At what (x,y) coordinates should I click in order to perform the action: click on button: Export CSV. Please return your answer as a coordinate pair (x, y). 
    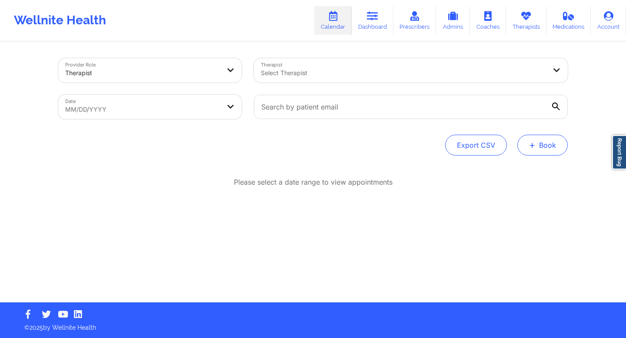
    Looking at the image, I should click on (476, 145).